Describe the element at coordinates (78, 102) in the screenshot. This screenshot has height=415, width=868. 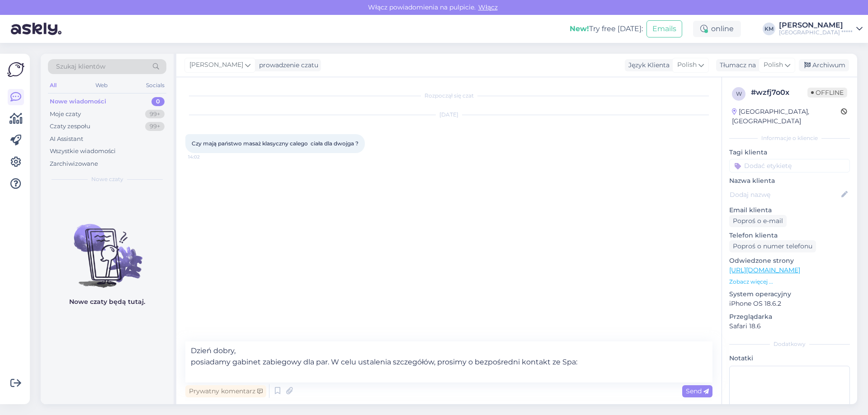
I see `div: Nowe wiadomości` at that location.